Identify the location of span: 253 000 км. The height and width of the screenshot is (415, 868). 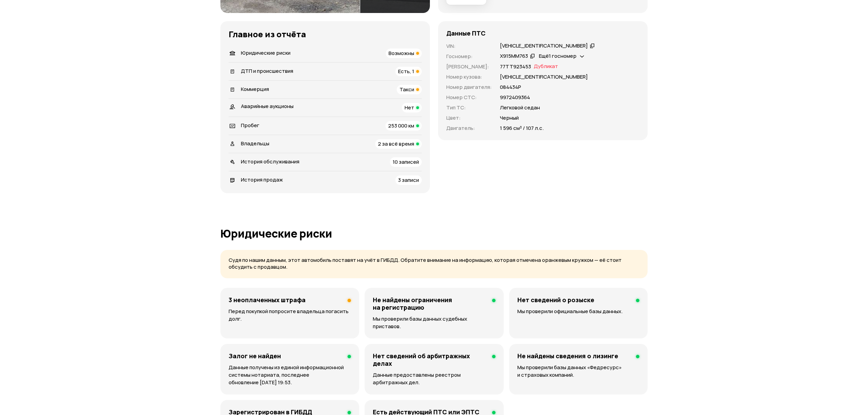
(401, 126).